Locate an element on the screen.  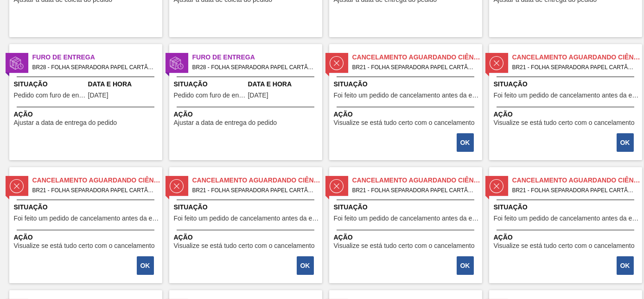
span: BR21 - FOLHA SEPARADORA PAPEL CARTÃO Pedido - 1873698 is located at coordinates (413, 67).